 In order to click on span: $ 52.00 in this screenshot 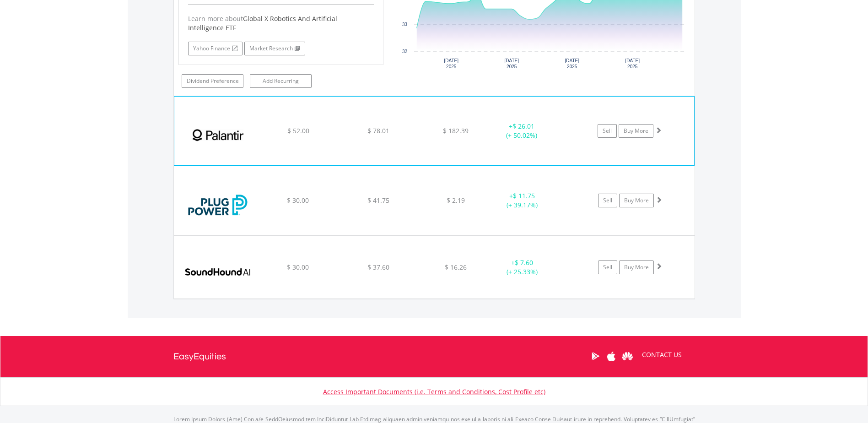, I will do `click(298, 130)`.